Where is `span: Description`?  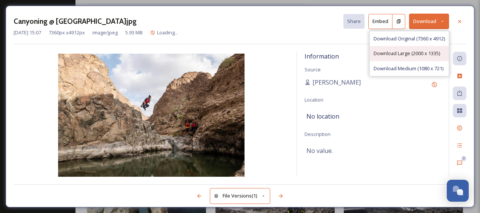 span: Description is located at coordinates (317, 134).